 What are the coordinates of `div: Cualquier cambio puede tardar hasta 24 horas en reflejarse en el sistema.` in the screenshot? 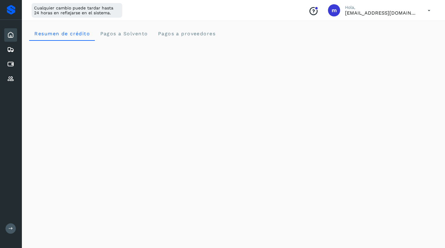 It's located at (77, 10).